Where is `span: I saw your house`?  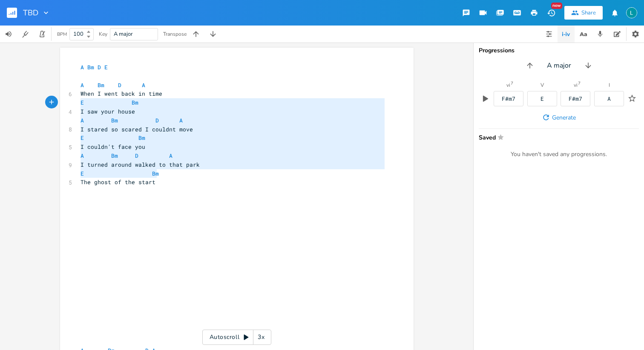 span: I saw your house is located at coordinates (108, 112).